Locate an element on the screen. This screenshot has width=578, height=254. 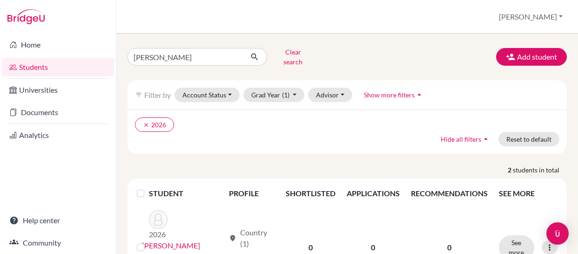
a: Help center is located at coordinates (58, 220).